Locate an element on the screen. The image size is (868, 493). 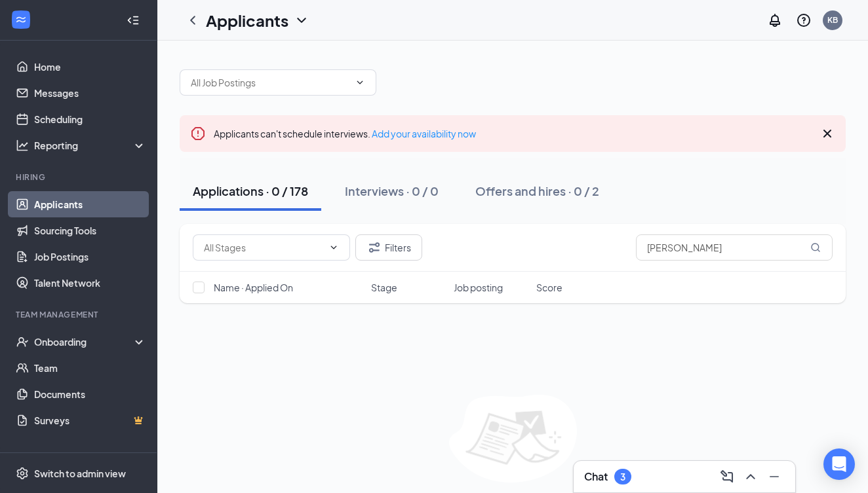
button: ComposeMessage is located at coordinates (727, 477).